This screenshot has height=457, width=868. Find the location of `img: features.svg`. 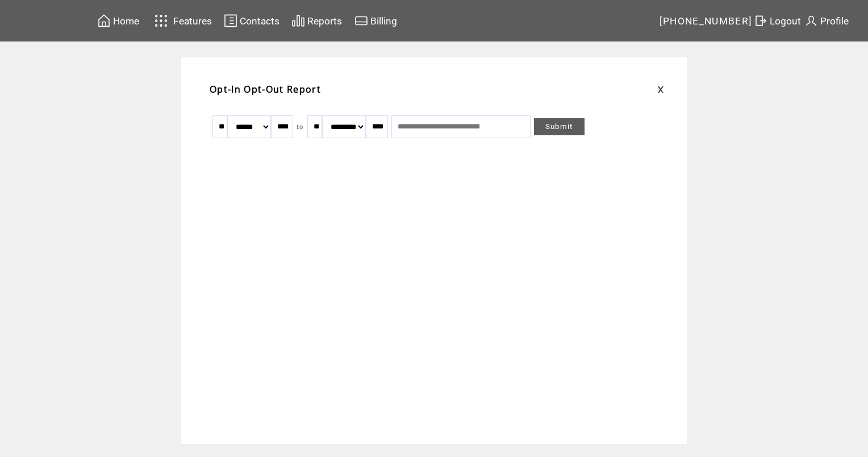

img: features.svg is located at coordinates (161, 20).